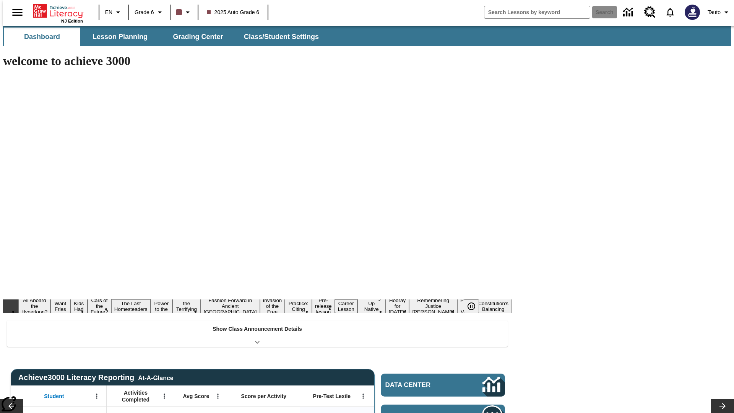 The width and height of the screenshot is (734, 413). Describe the element at coordinates (120, 37) in the screenshot. I see `button: Lesson Planning` at that location.